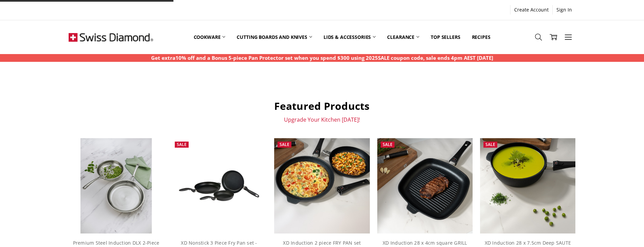 The width and height of the screenshot is (644, 247). I want to click on h2: Featured Products, so click(322, 106).